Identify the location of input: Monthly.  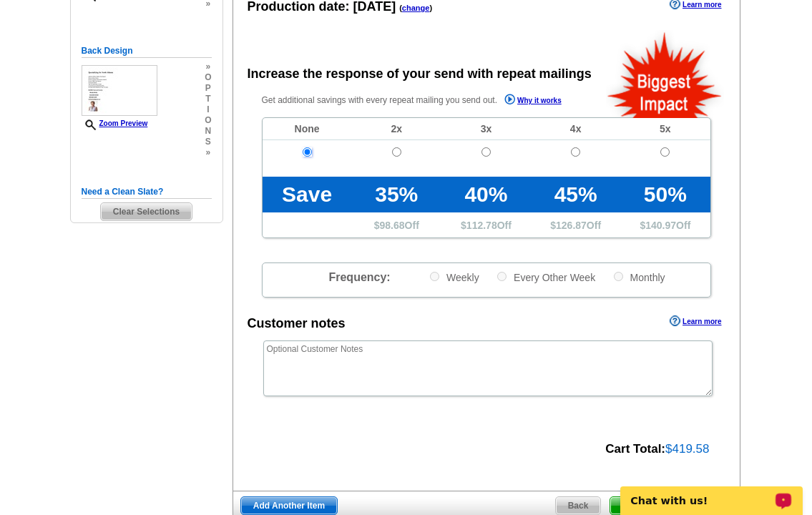
(618, 276).